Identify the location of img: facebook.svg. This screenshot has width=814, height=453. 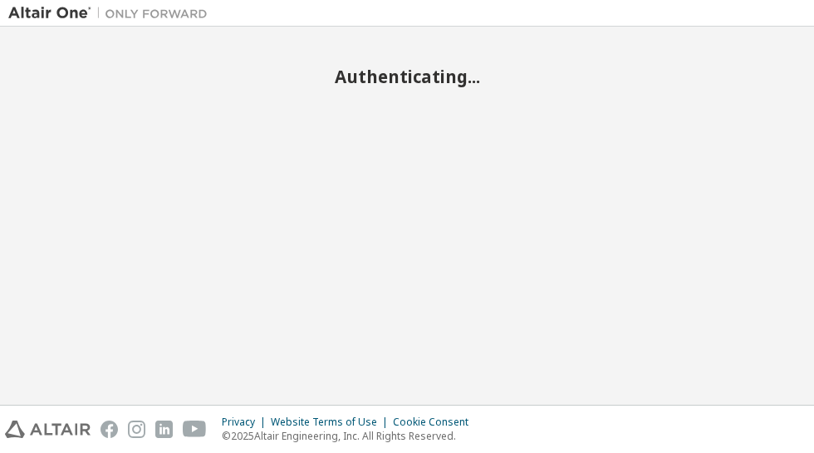
(109, 429).